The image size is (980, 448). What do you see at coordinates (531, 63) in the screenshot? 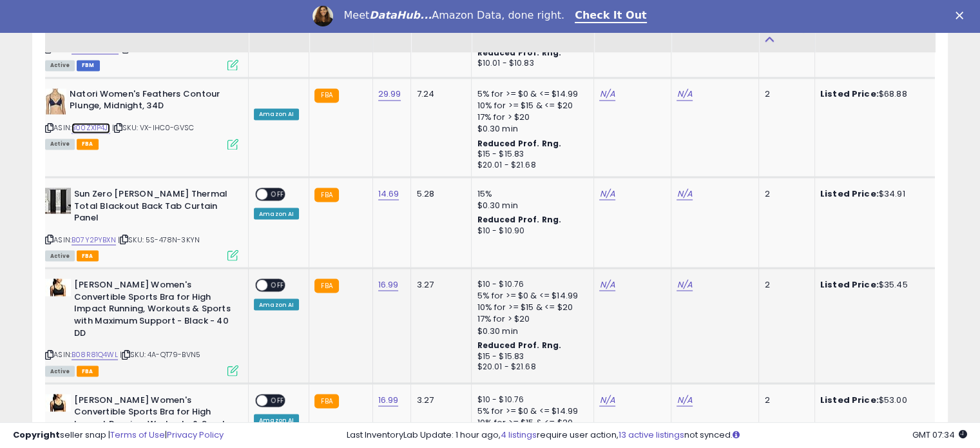
I see `div: $10.01 - $10.83` at bounding box center [531, 63].